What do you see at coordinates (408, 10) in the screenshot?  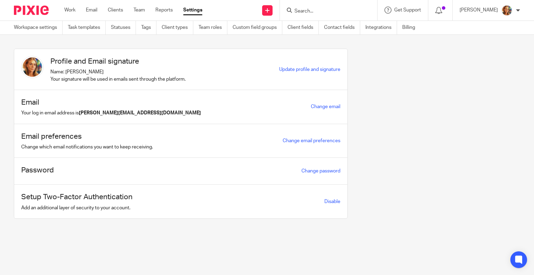 I see `span: Get Support` at bounding box center [408, 10].